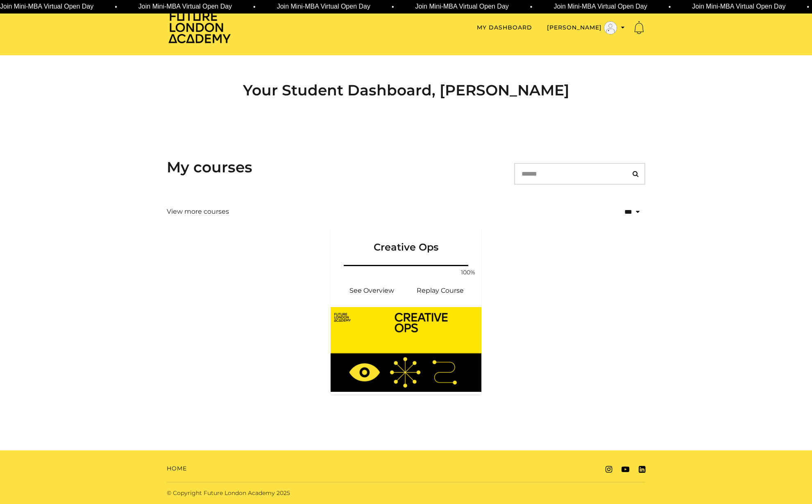  I want to click on h3: Creative Ops, so click(406, 240).